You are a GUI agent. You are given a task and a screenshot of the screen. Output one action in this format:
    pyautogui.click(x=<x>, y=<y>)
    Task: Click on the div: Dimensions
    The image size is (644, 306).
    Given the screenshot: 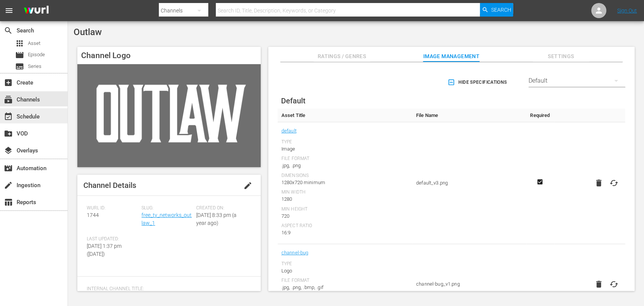 What is the action you would take?
    pyautogui.click(x=345, y=176)
    